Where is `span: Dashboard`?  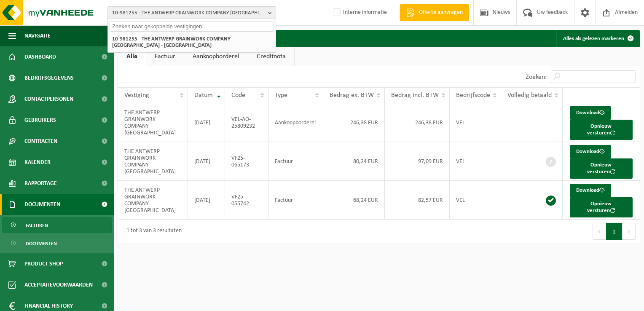
span: Dashboard is located at coordinates (40, 57).